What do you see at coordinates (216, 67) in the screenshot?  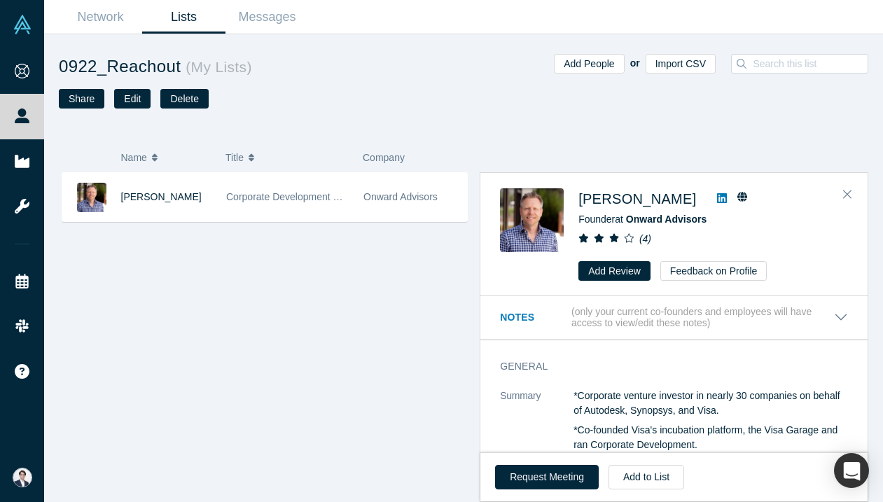 I see `small: ( My Lists )` at bounding box center [216, 67].